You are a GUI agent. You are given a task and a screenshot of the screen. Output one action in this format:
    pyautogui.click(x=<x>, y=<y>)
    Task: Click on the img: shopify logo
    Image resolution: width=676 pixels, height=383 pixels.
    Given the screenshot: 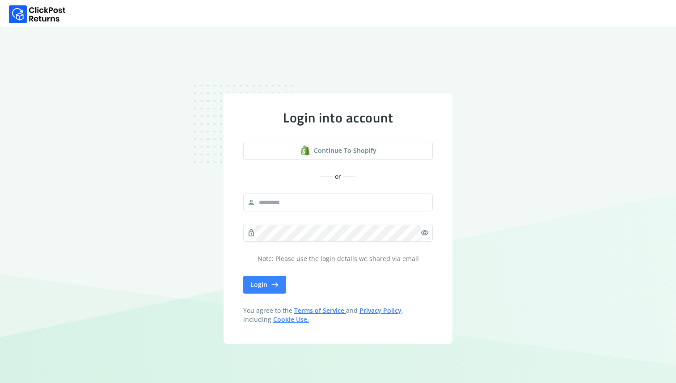 What is the action you would take?
    pyautogui.click(x=305, y=150)
    